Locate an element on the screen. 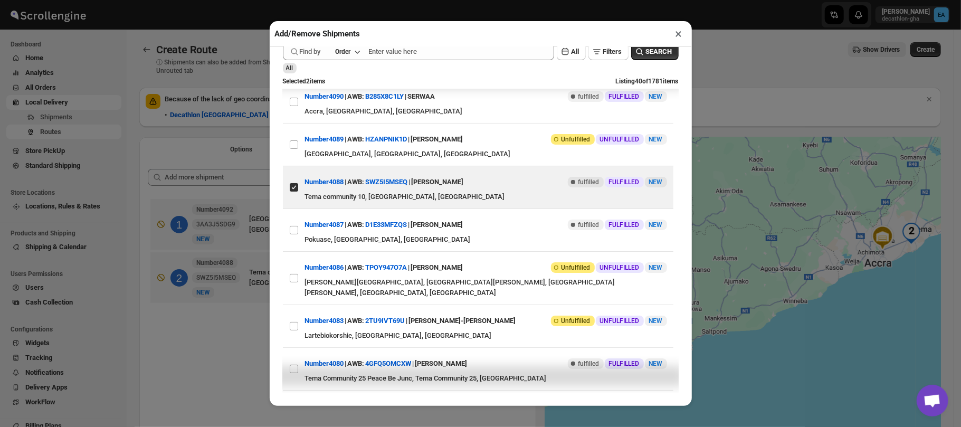 The height and width of the screenshot is (427, 961). button: Order is located at coordinates (347, 52).